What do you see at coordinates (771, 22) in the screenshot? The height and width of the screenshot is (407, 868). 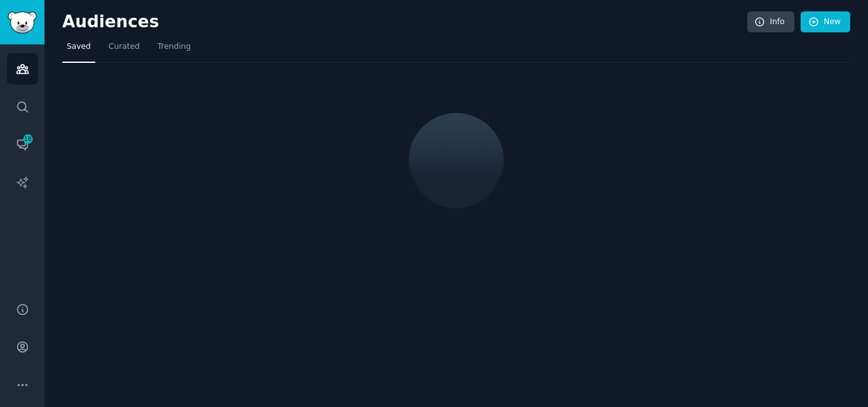 I see `a: Info` at bounding box center [771, 22].